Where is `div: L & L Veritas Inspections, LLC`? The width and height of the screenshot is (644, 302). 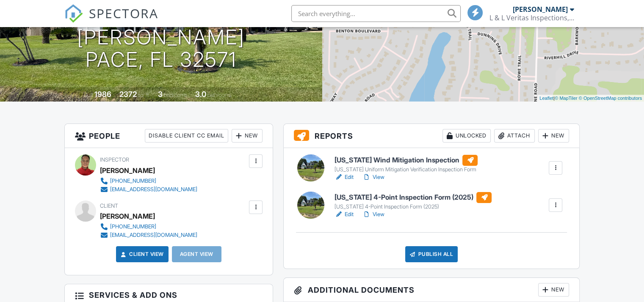 div: L & L Veritas Inspections, LLC is located at coordinates (532, 18).